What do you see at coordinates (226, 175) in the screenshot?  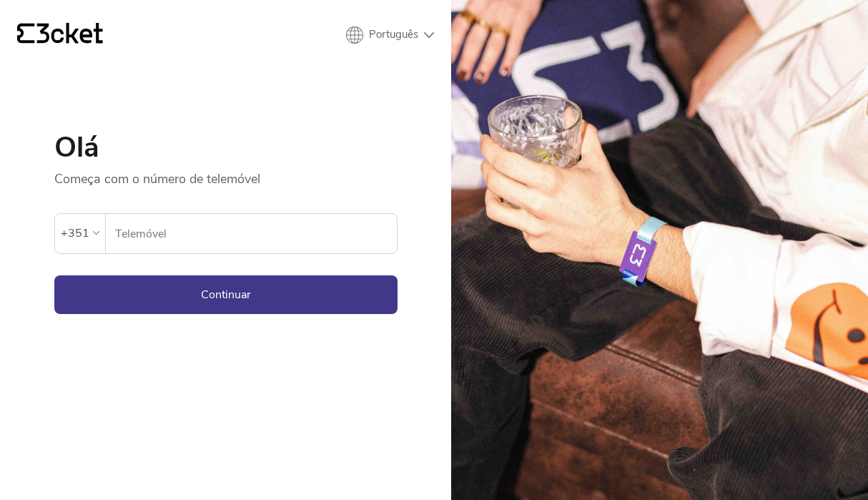 I see `p: Começa com o número de telemóvel` at bounding box center [226, 175].